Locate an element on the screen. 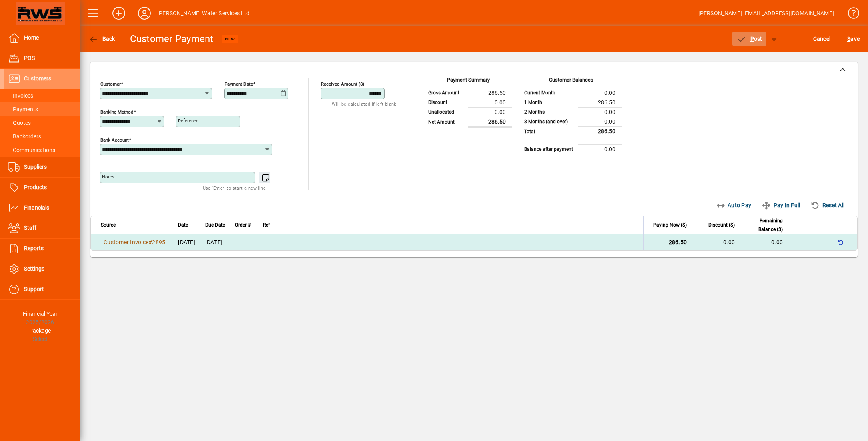 Image resolution: width=868 pixels, height=441 pixels. span: Back is located at coordinates (102, 39).